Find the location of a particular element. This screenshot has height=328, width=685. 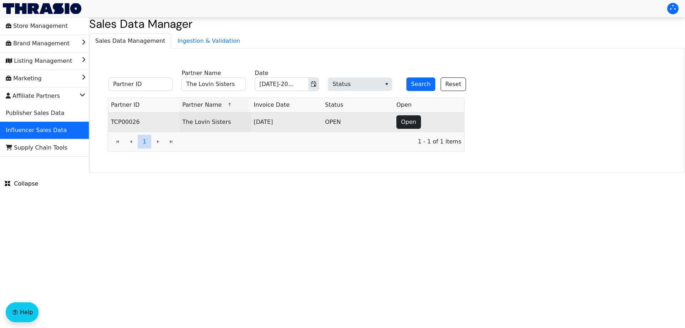

span: Publisher Sales Data is located at coordinates (35, 113).